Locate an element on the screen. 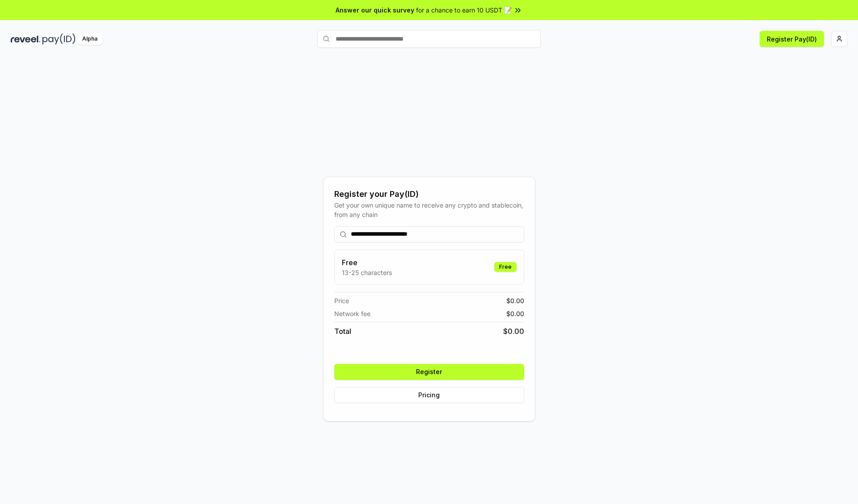 This screenshot has height=504, width=858. span: Network fee is located at coordinates (352, 314).